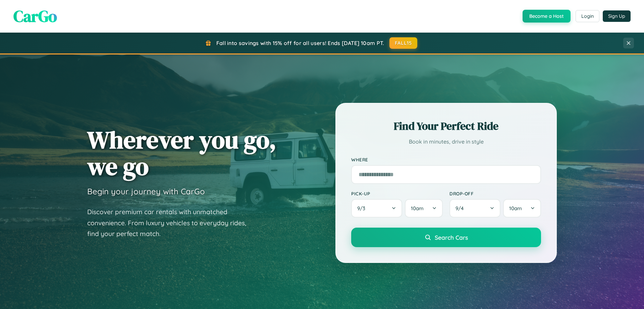  What do you see at coordinates (451, 237) in the screenshot?
I see `span: Search Cars` at bounding box center [451, 237].